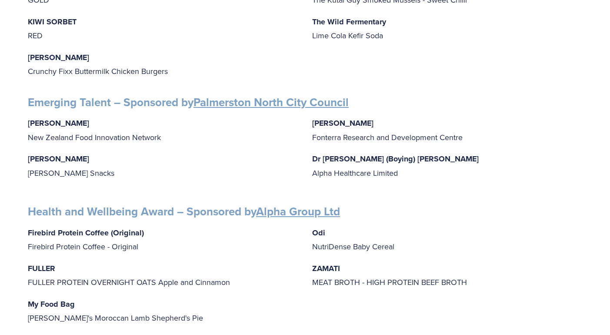 This screenshot has height=335, width=610. Describe the element at coordinates (447, 29) in the screenshot. I see `p: Lime Cola Kefir Soda` at that location.